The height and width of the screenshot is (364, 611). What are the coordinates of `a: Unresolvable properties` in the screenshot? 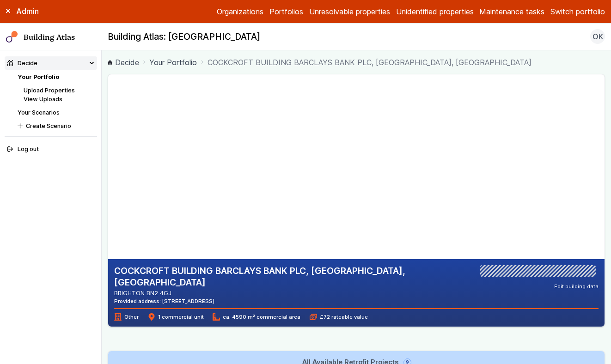 It's located at (350, 11).